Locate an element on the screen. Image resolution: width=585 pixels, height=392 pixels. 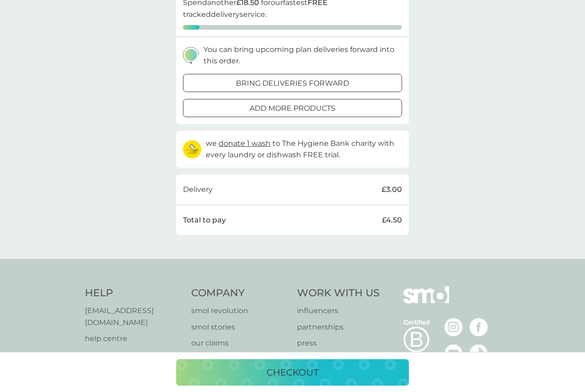
a: help centre is located at coordinates (133, 339).